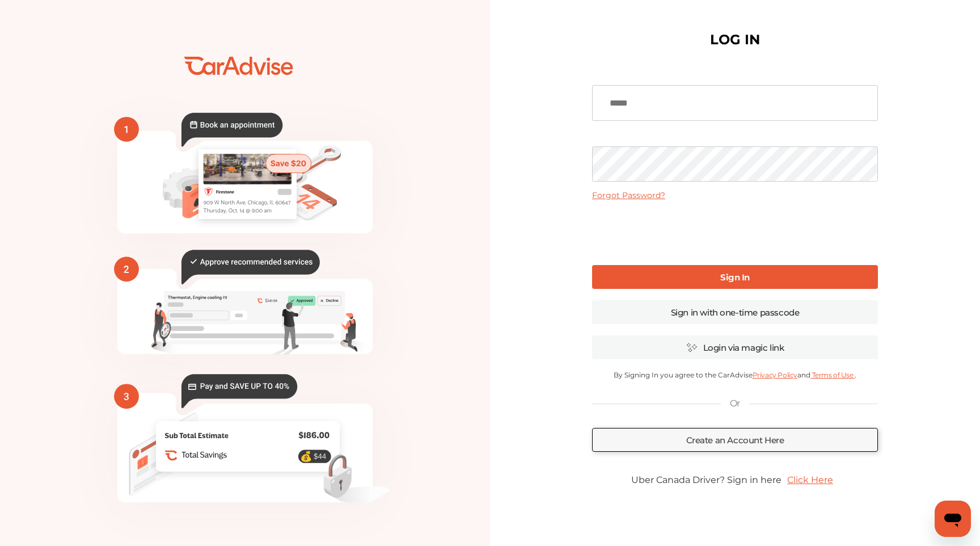 The height and width of the screenshot is (546, 980). What do you see at coordinates (628, 195) in the screenshot?
I see `a: Forgot Password?` at bounding box center [628, 195].